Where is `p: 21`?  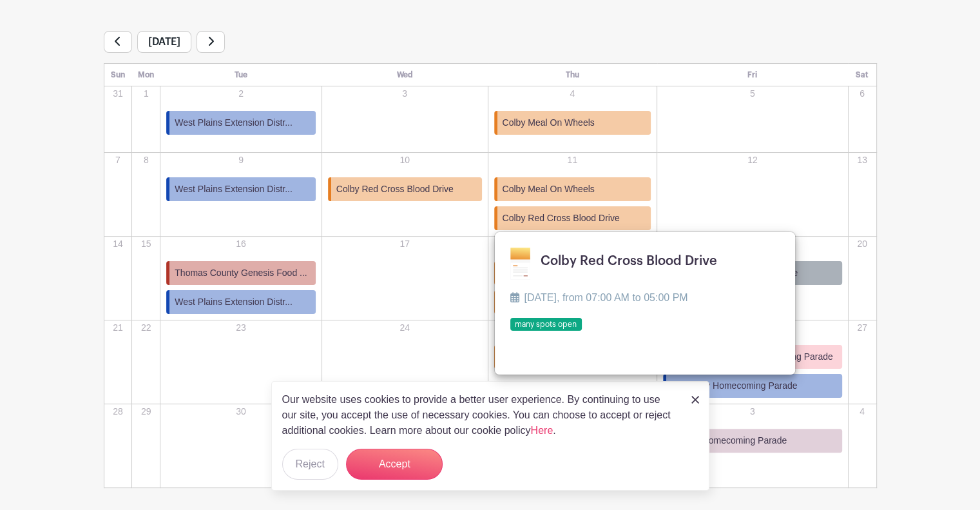 p: 21 is located at coordinates (118, 328).